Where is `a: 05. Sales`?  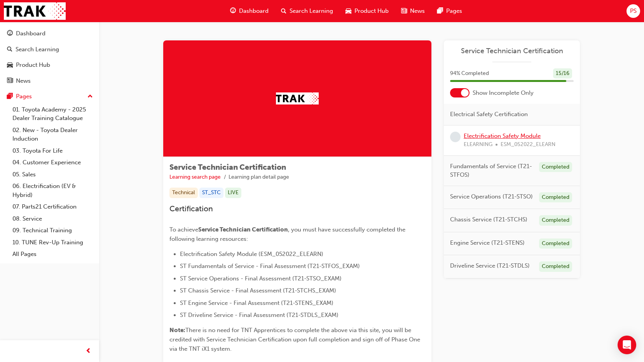 a: 05. Sales is located at coordinates (52, 174).